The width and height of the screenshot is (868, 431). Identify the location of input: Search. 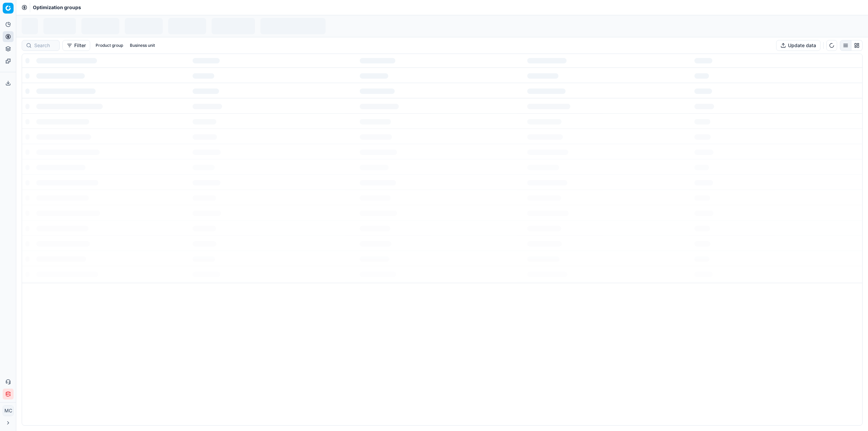
(45, 45).